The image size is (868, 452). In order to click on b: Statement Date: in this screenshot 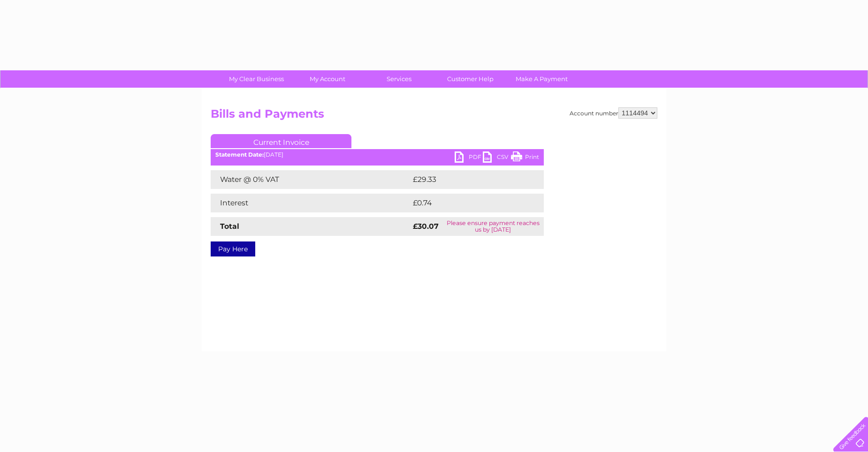, I will do `click(239, 155)`.